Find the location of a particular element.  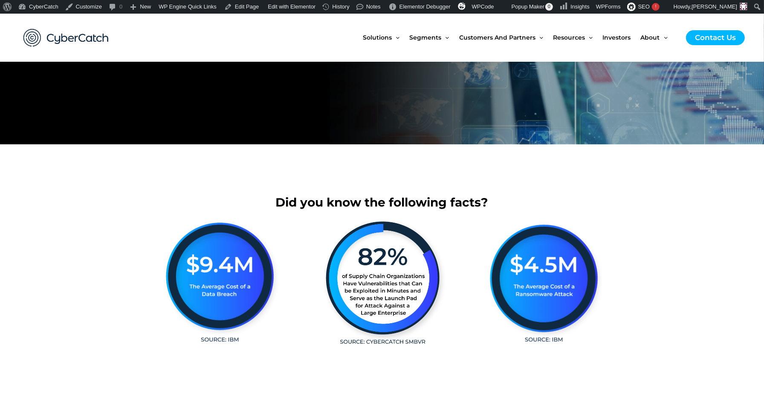

span: Edit with Elementor is located at coordinates (291, 6).